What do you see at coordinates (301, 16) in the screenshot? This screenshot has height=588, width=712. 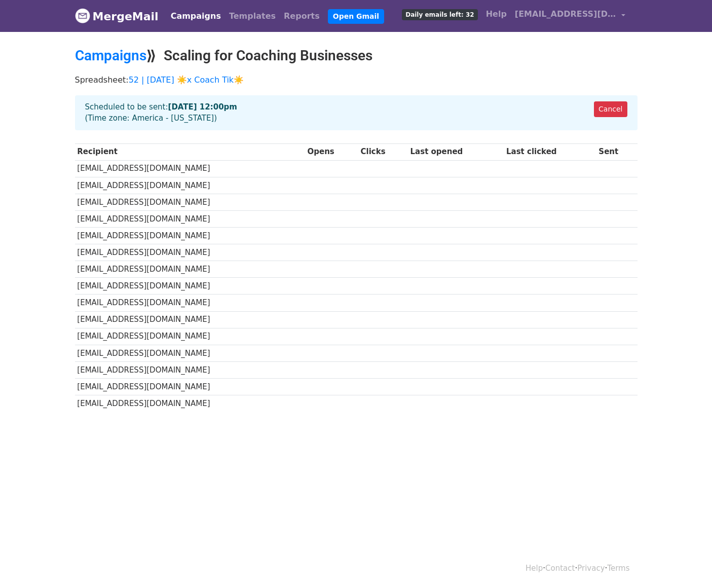 I see `a: Reports` at bounding box center [301, 16].